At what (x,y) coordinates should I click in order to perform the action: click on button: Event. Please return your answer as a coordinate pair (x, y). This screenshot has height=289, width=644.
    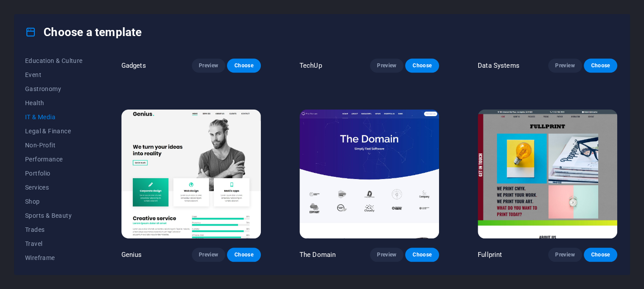
    Looking at the image, I should click on (54, 75).